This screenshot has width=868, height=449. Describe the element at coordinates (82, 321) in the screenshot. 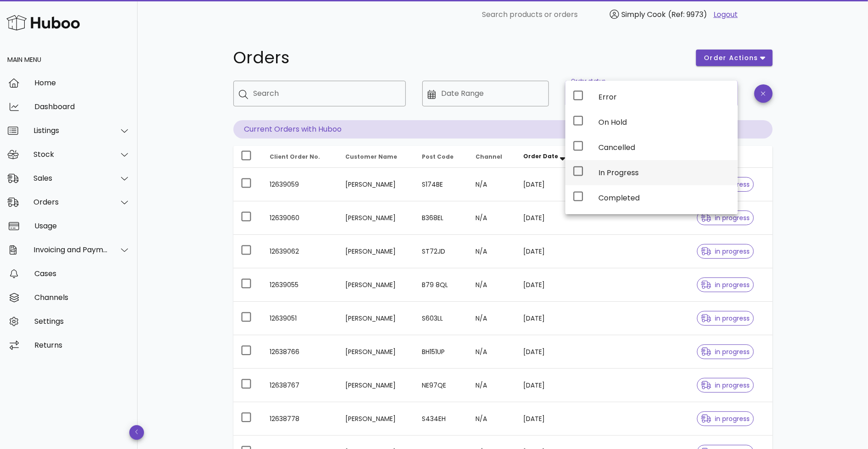

I see `div: Settings` at that location.